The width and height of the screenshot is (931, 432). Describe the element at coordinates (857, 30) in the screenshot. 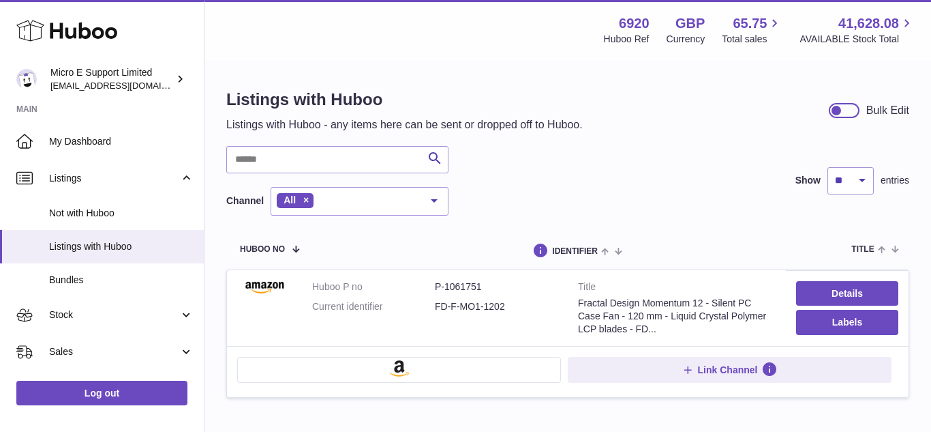

I see `a: 41,628.08 AVAILABLE Stock Total` at that location.